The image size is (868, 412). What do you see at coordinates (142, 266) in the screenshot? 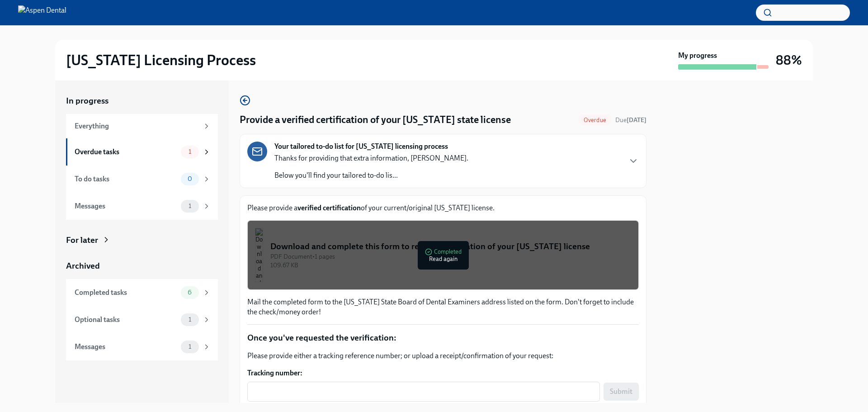
I see `a: Archived` at bounding box center [142, 266].